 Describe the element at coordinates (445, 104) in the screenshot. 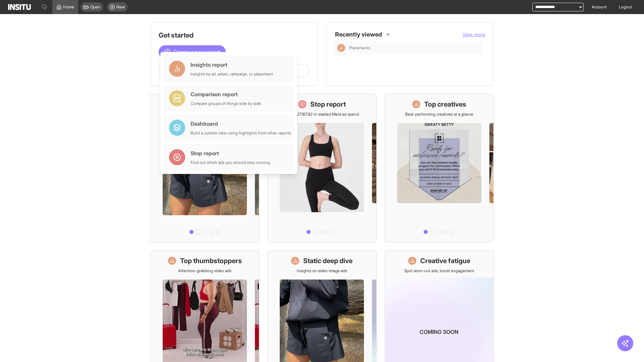

I see `h1: Top creatives` at that location.